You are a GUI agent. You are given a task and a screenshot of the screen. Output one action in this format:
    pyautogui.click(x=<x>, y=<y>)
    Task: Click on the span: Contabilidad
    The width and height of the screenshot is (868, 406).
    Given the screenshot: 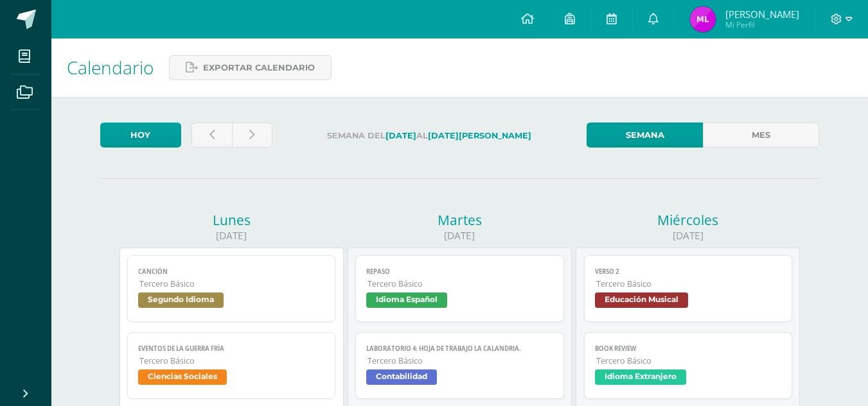 What is the action you would take?
    pyautogui.click(x=402, y=377)
    